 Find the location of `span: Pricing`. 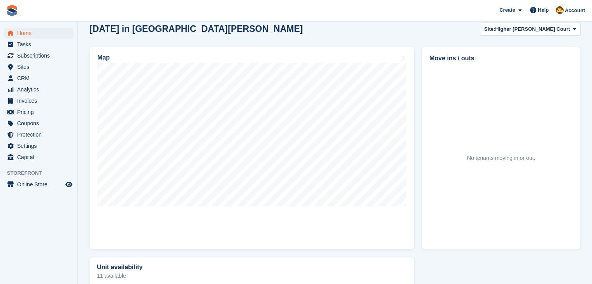

span: Pricing is located at coordinates (40, 112).